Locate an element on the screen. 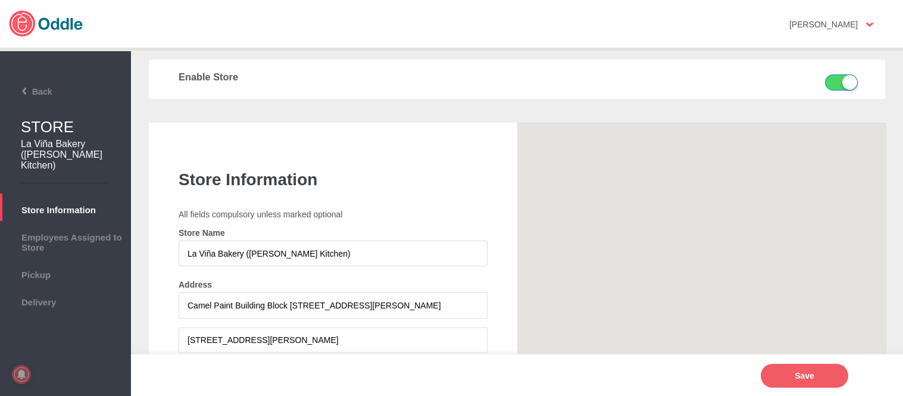 The image size is (903, 396). span: Employees Assigned to Store is located at coordinates (66, 241).